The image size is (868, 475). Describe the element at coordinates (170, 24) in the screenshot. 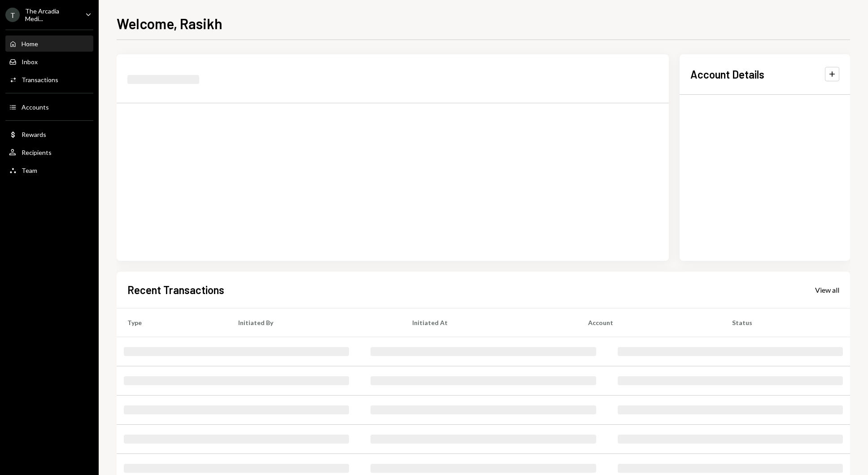

I see `h1: Welcome, Rasikh` at that location.